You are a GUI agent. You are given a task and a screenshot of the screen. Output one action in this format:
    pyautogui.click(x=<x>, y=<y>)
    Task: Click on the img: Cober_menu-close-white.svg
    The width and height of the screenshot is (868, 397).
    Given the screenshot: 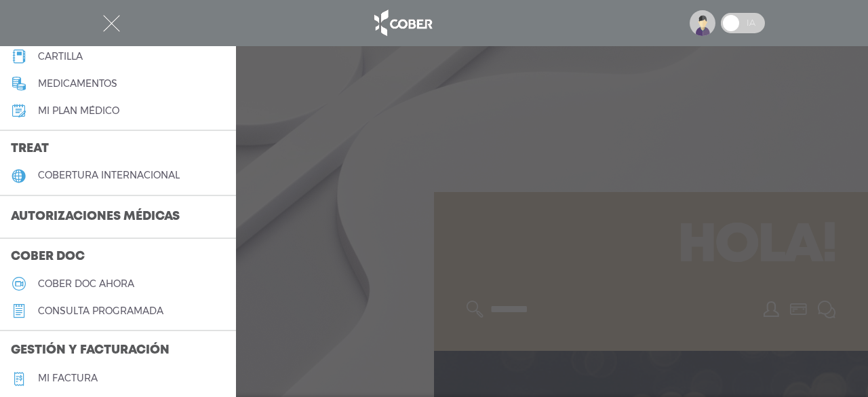 What is the action you would take?
    pyautogui.click(x=112, y=23)
    